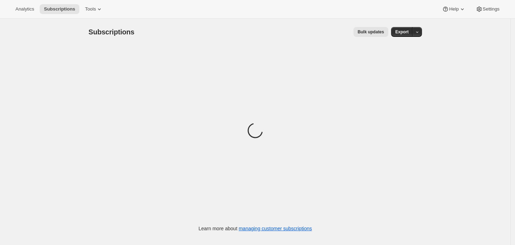  Describe the element at coordinates (454, 9) in the screenshot. I see `span: Help` at that location.